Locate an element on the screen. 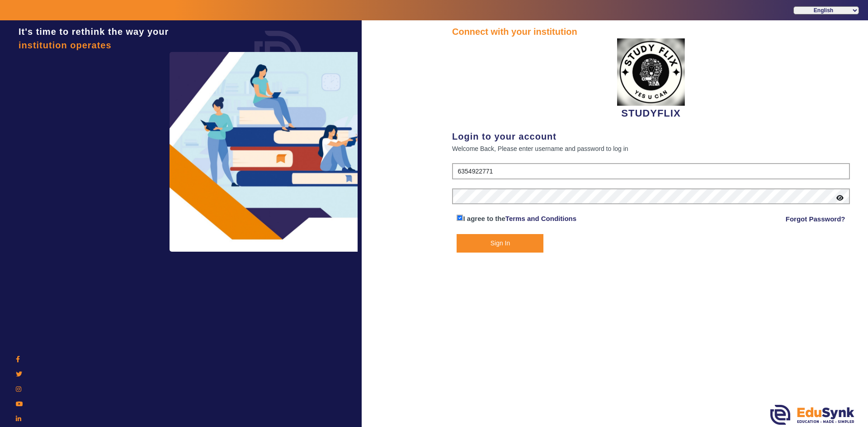  img: 71dce94a-bed6-4ff3-a9ed-96170f5a9cb7 is located at coordinates (651, 72).